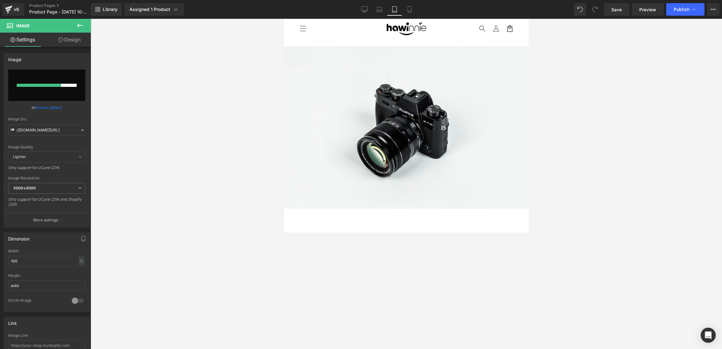 This screenshot has height=349, width=722. What do you see at coordinates (379, 9) in the screenshot?
I see `a: Laptop` at bounding box center [379, 9].